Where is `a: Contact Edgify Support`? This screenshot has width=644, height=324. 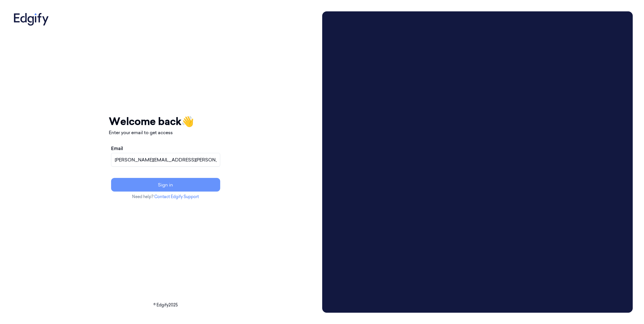 a: Contact Edgify Support is located at coordinates (176, 197).